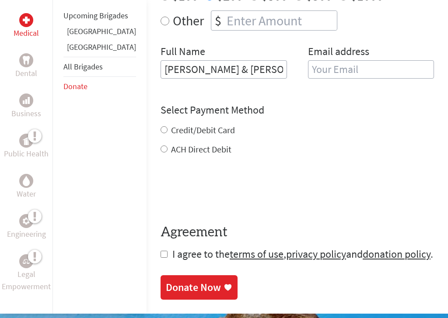 The image size is (448, 318). What do you see at coordinates (281, 21) in the screenshot?
I see `input: Enter Amount` at bounding box center [281, 21].